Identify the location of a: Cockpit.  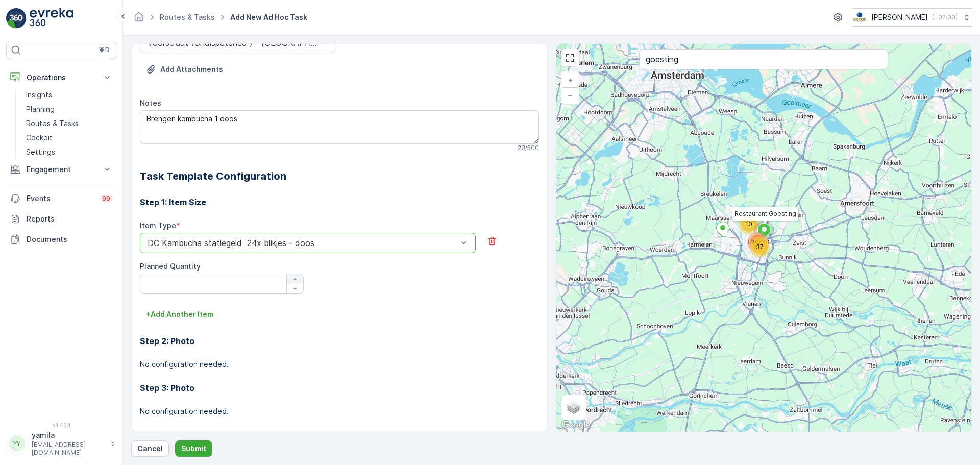
(69, 137).